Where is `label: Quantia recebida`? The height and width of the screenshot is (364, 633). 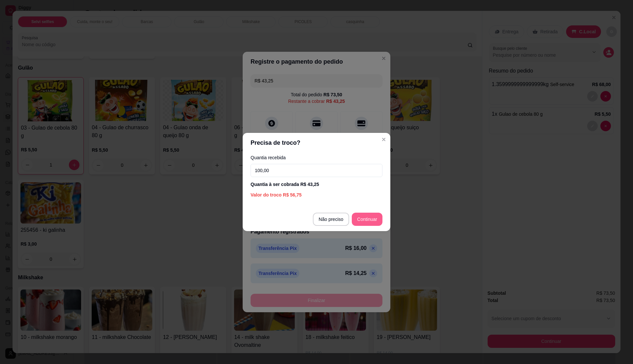 label: Quantia recebida is located at coordinates (316, 157).